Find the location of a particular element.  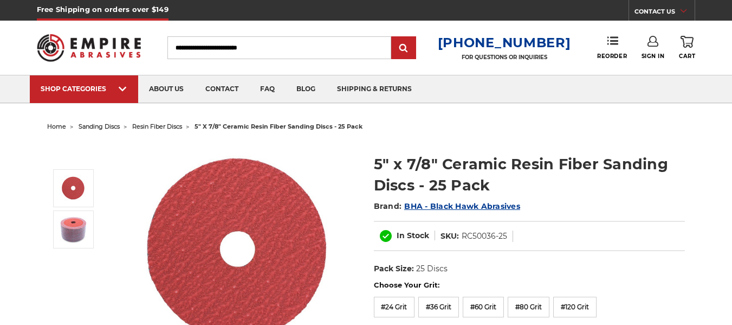

dt: SKU: is located at coordinates (450, 236).